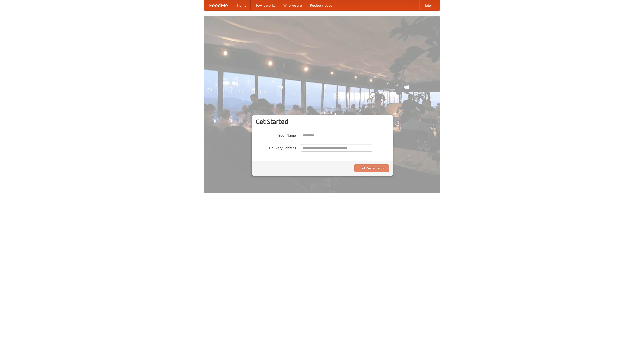 This screenshot has height=356, width=644. I want to click on a: Home, so click(241, 5).